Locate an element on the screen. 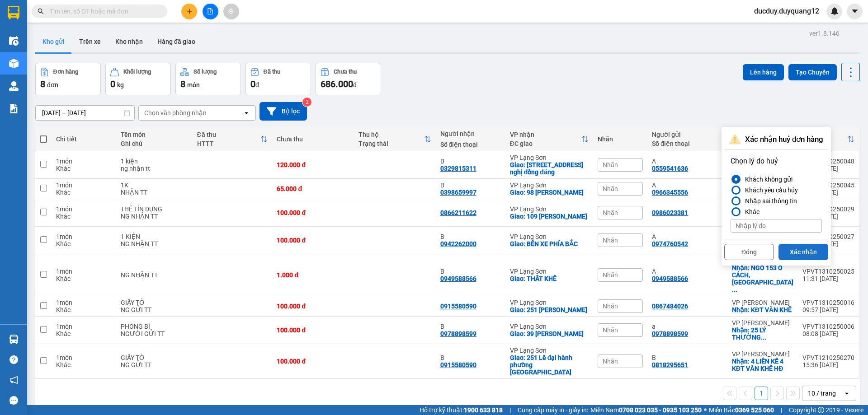 Image resolution: width=868 pixels, height=415 pixels. div: Chưa thu is located at coordinates (345, 72).